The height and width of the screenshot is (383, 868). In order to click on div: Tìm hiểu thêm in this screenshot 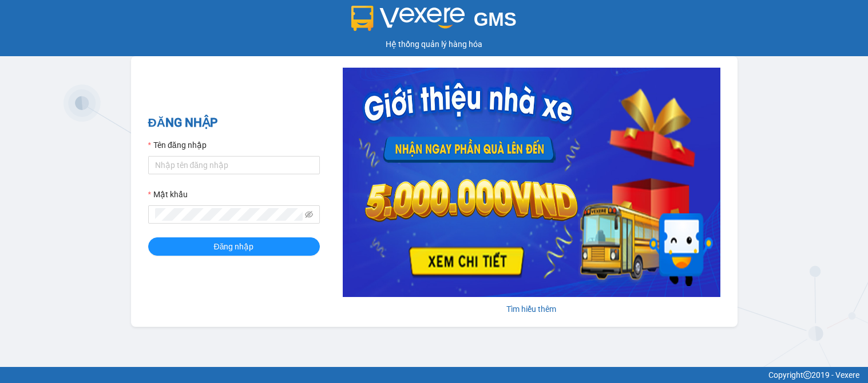, I will do `click(531, 309)`.